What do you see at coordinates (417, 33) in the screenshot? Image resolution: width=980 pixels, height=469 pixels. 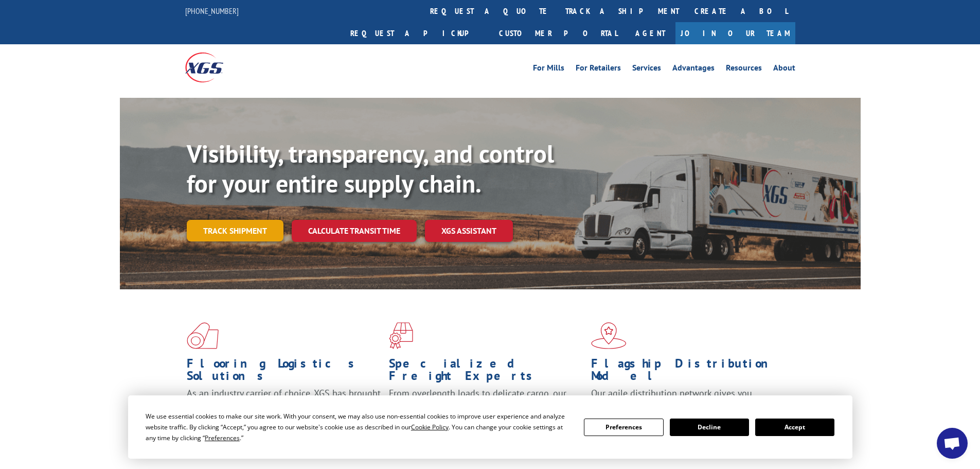 I see `a: Request a pickup` at bounding box center [417, 33].